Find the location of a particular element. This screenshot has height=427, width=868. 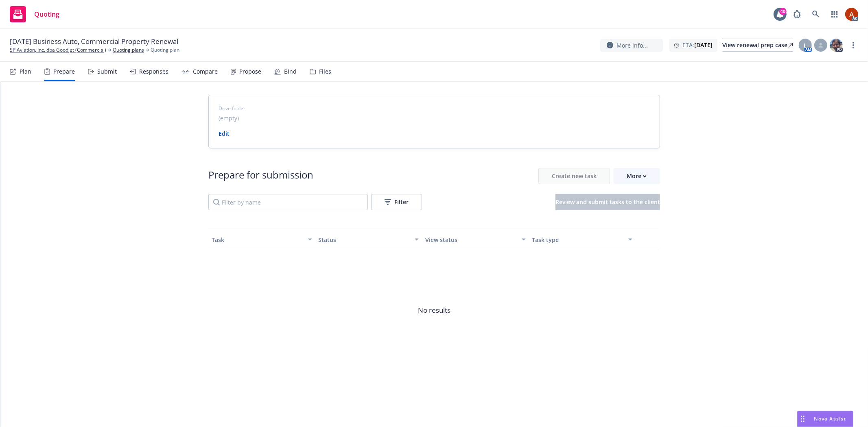

button: Review and submit tasks to the client is located at coordinates (607, 202).